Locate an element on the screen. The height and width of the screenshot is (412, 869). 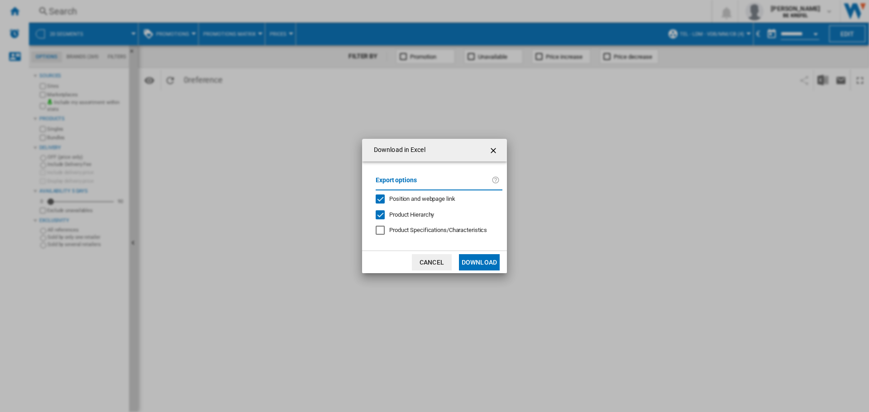
span: Product Hierarchy is located at coordinates (411, 215).